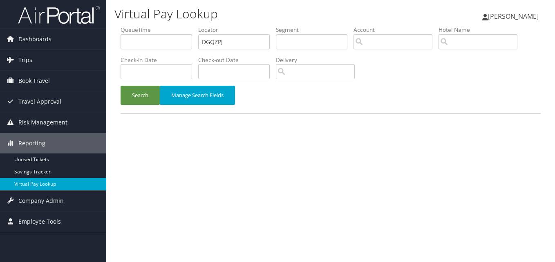 The width and height of the screenshot is (555, 262). Describe the element at coordinates (40, 222) in the screenshot. I see `span: Employee Tools` at that location.